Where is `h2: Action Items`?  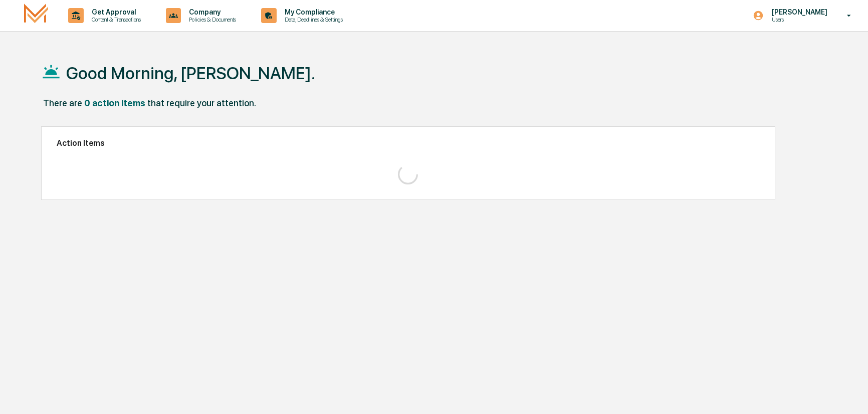
h2: Action Items is located at coordinates (408, 143).